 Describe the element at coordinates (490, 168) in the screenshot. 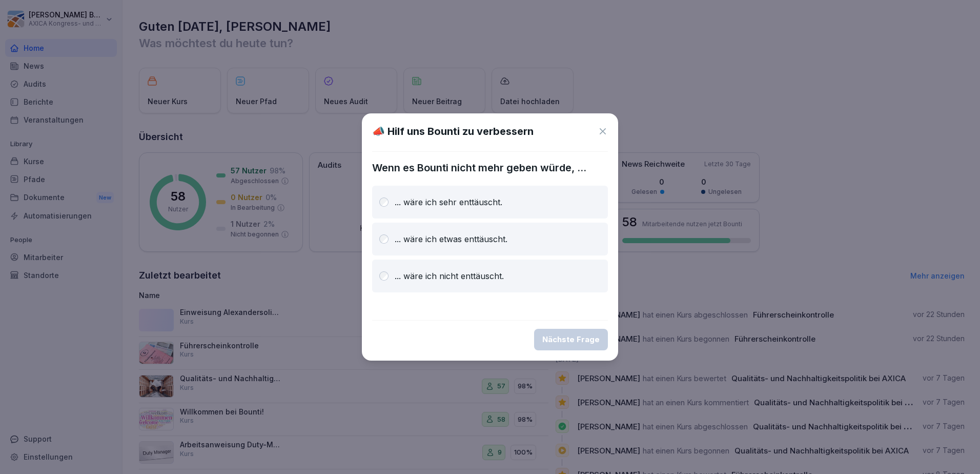

I see `p: Wenn es Bounti nicht mehr geben würde, ...` at that location.